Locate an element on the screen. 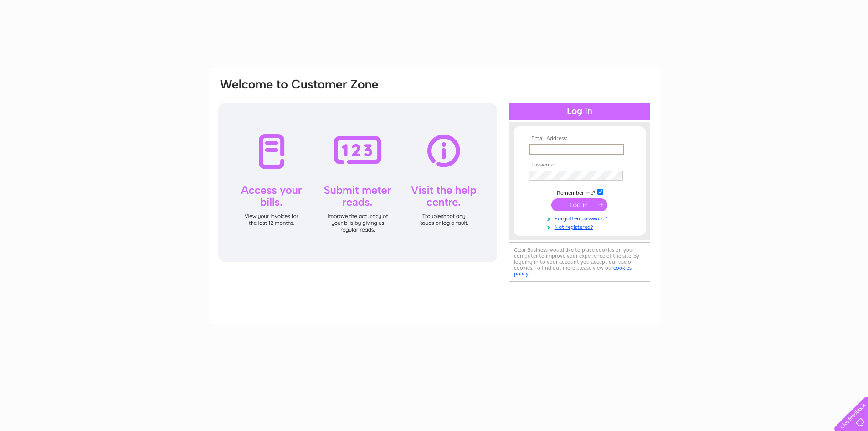  div: Clear Business would like to place cookies on your computer to improve your experience of the sit... is located at coordinates (580, 262).